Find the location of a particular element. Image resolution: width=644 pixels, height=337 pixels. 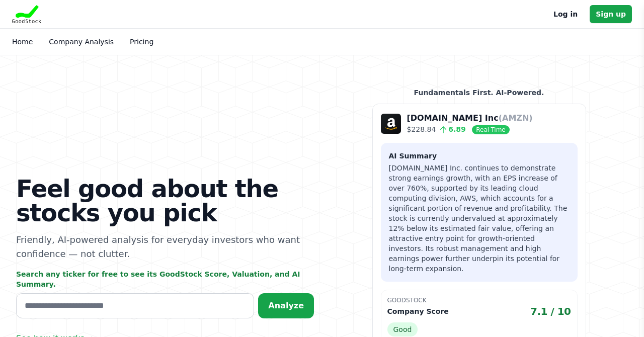

span: Real-Time is located at coordinates (490, 130).